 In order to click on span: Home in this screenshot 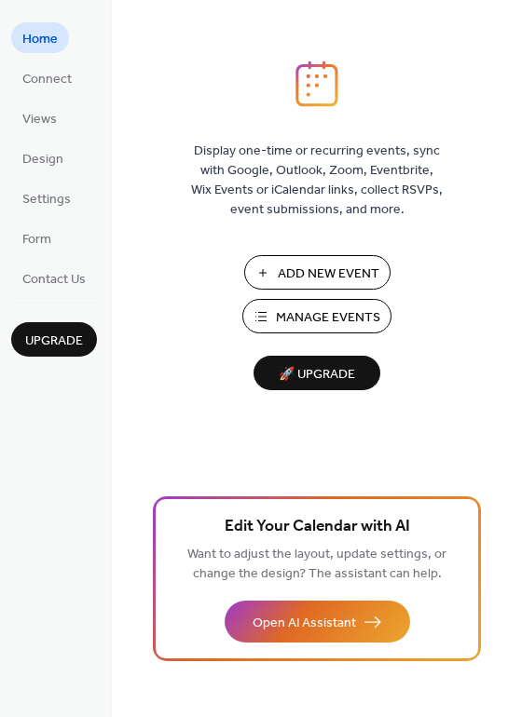, I will do `click(40, 39)`.